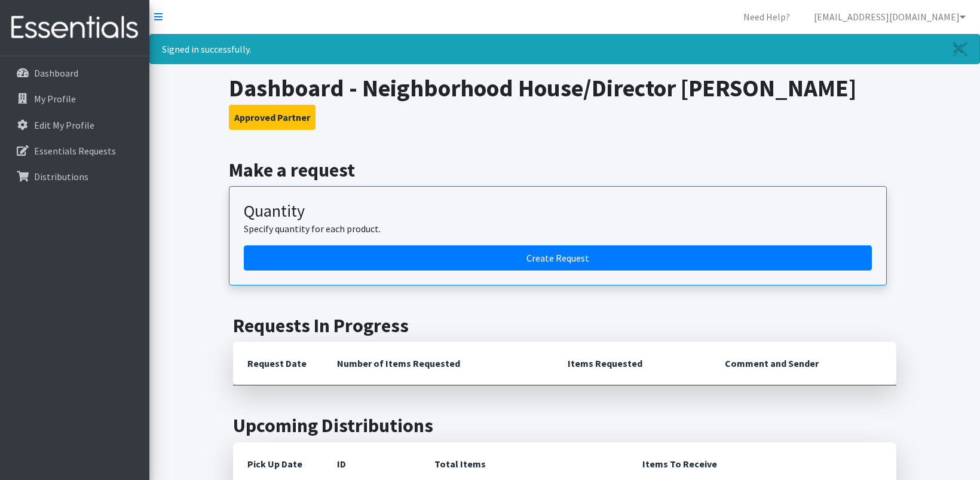  Describe the element at coordinates (565, 49) in the screenshot. I see `div: Signed in successfully.` at that location.